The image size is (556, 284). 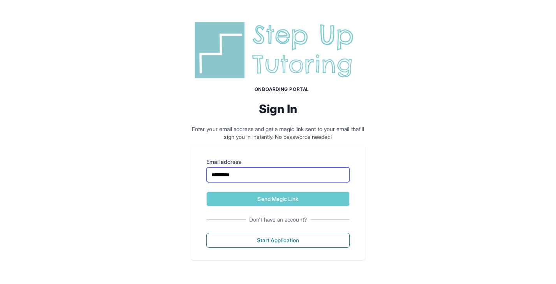 I want to click on h1: Onboarding Portal, so click(x=282, y=89).